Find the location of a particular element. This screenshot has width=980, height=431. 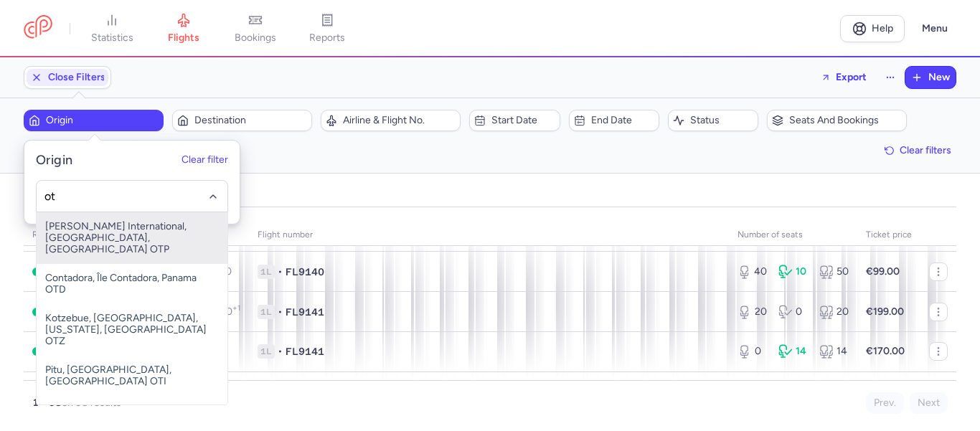

span: Destination is located at coordinates (250, 120).